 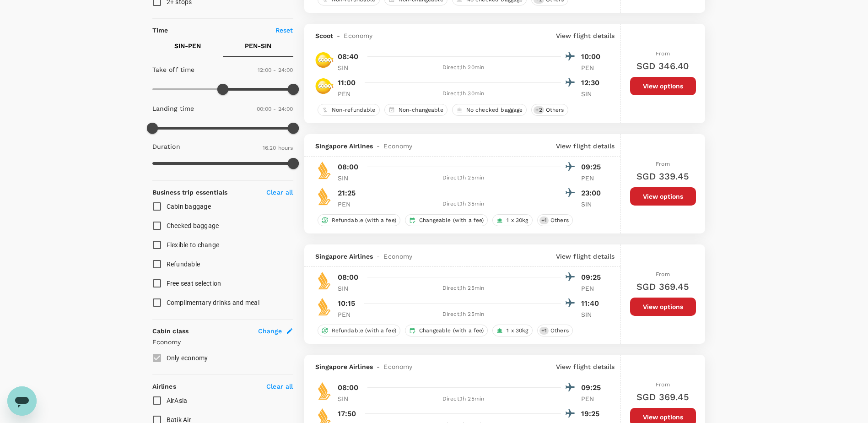 What do you see at coordinates (284, 31) in the screenshot?
I see `p: Reset` at bounding box center [284, 31].